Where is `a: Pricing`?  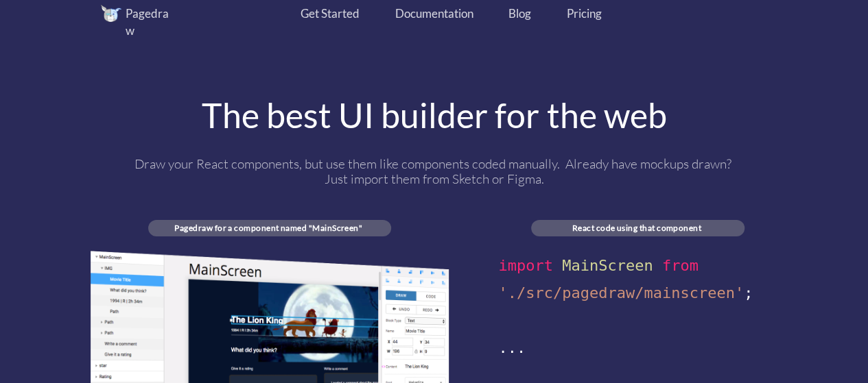 a: Pricing is located at coordinates (583, 14).